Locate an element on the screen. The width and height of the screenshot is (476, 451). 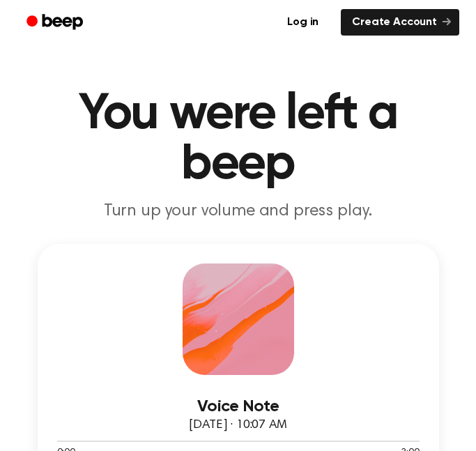
a: Create Account is located at coordinates (401, 22).